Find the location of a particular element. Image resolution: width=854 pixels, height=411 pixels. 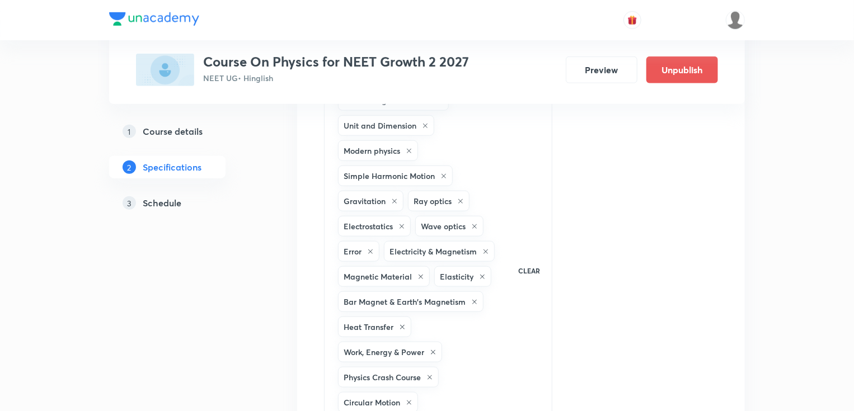

h6: Circular Motion is located at coordinates (372, 402).